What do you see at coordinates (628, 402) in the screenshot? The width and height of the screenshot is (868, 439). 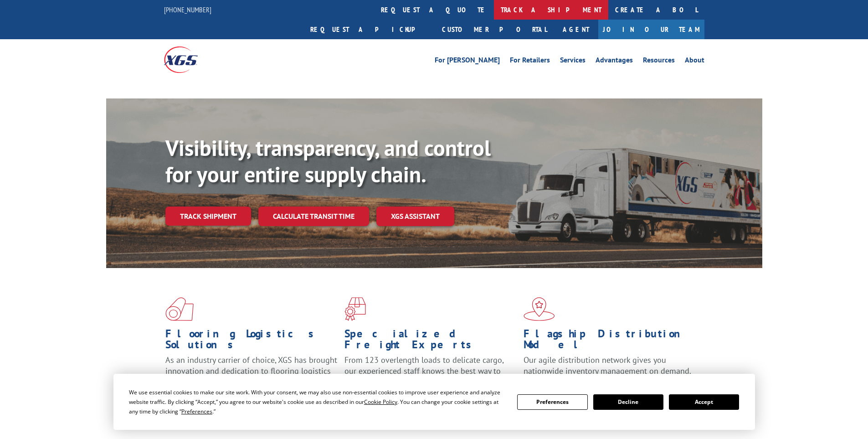 I see `button: Decline` at bounding box center [628, 402].